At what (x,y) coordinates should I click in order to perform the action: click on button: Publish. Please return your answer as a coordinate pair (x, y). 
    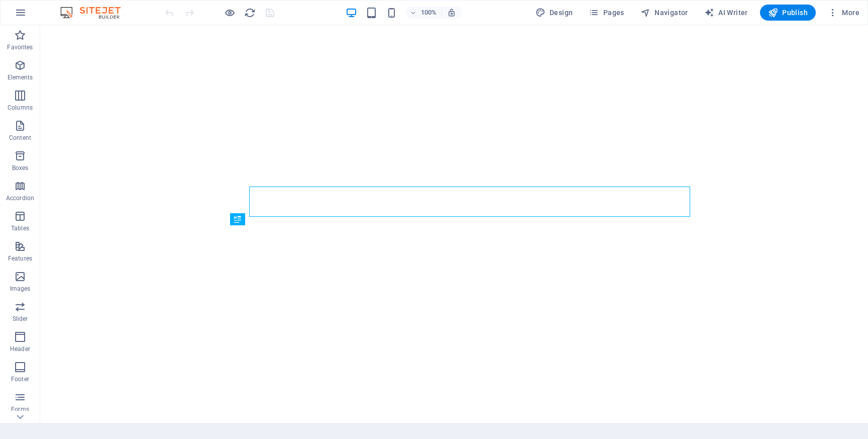
    Looking at the image, I should click on (788, 12).